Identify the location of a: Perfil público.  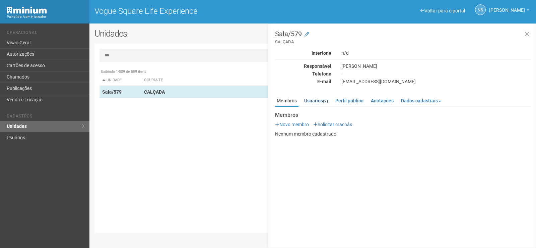
(349, 101).